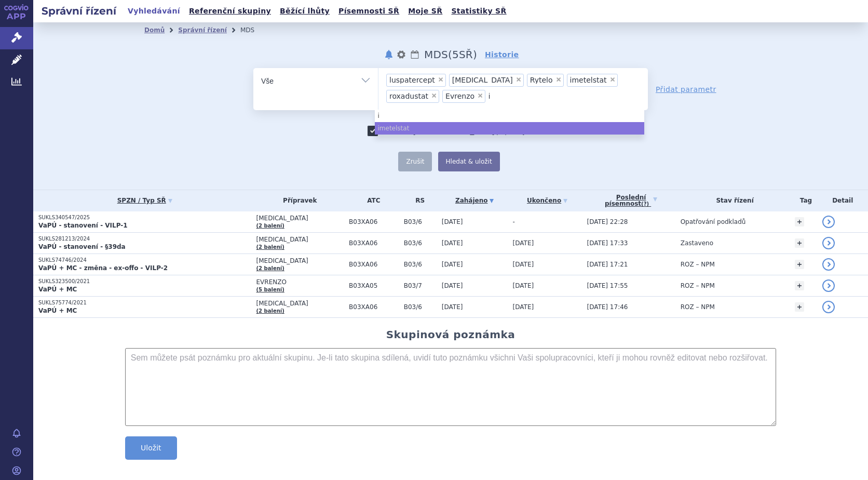 This screenshot has height=480, width=868. I want to click on span: EVRENZO, so click(300, 282).